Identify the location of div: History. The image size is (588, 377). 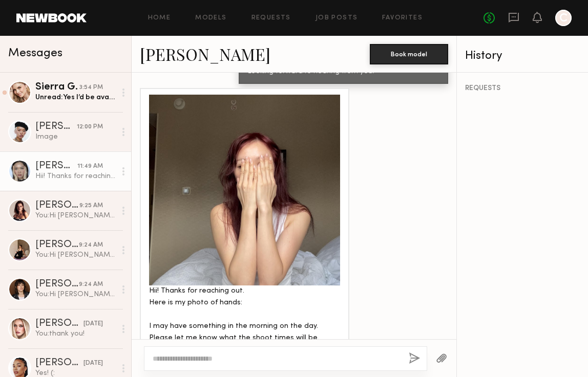
(522, 55).